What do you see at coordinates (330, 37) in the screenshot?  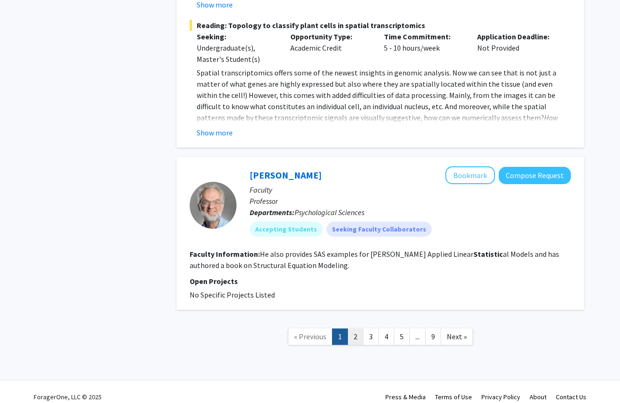 I see `p: Opportunity Type:` at bounding box center [330, 37].